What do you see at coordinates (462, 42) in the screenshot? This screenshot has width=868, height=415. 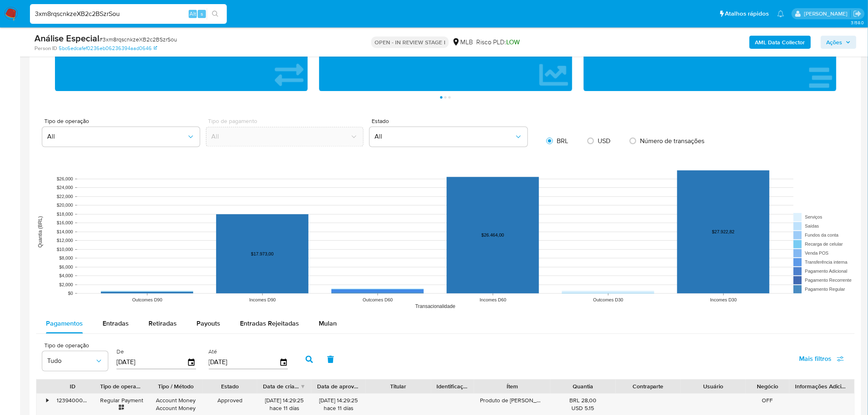 I see `div: MLB` at bounding box center [462, 42].